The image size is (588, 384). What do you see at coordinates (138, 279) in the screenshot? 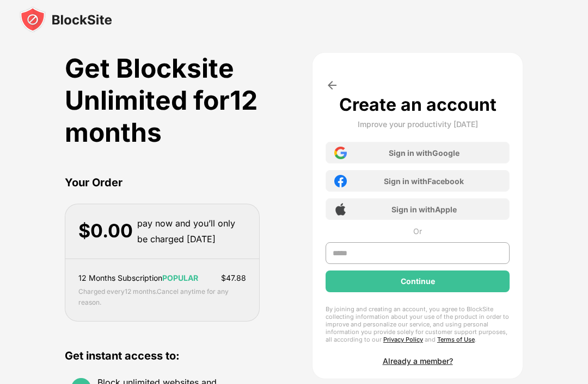
I see `div: 12 Months Subscription` at bounding box center [138, 279].